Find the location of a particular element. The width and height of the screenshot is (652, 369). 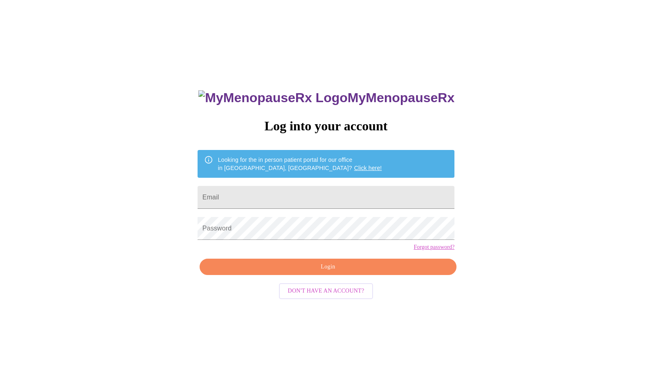

h3: Log into your account is located at coordinates (326, 126).